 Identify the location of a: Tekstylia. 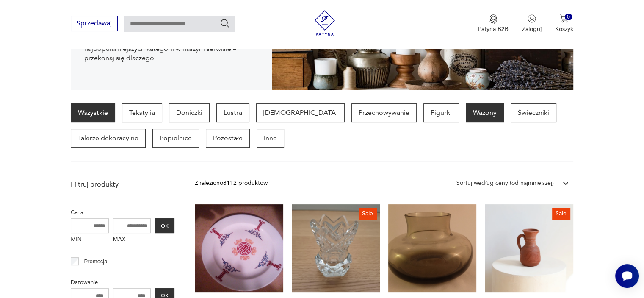
(142, 113).